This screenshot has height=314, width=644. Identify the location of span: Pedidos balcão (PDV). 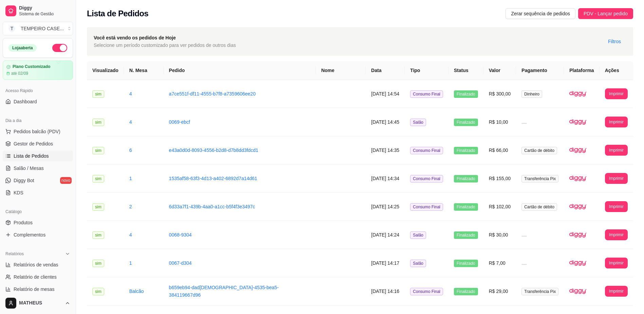
(37, 131).